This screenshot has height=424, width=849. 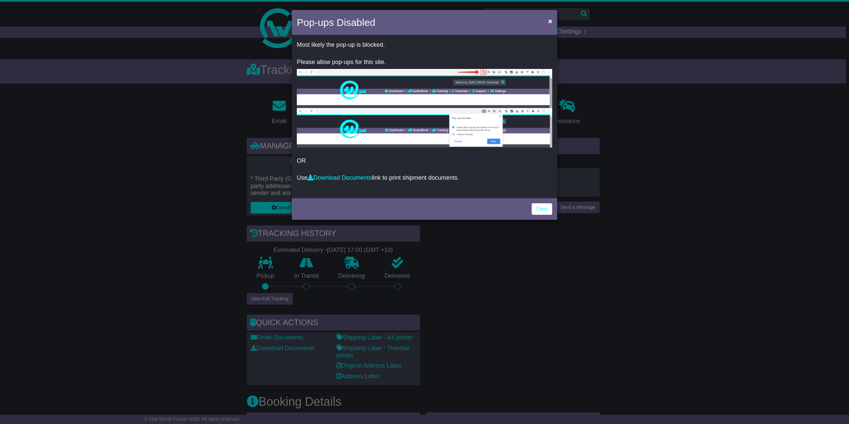 I want to click on h4: Pop-ups Disabled, so click(x=336, y=22).